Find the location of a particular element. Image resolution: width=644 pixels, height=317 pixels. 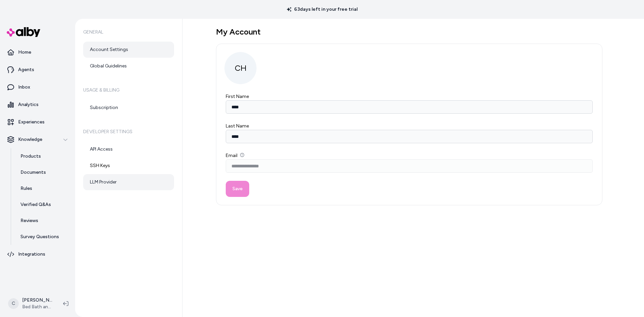

a: Documents is located at coordinates (43, 172).